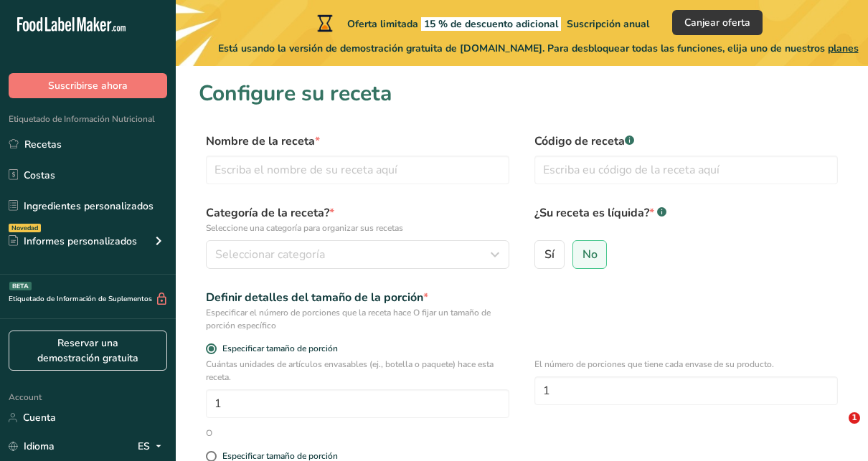  What do you see at coordinates (717, 22) in the screenshot?
I see `button: Canjear oferta` at bounding box center [717, 22].